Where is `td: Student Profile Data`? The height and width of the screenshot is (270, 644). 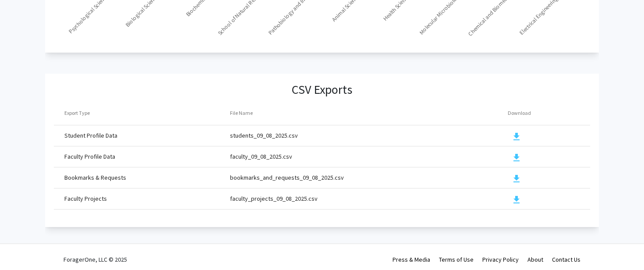
td: Student Profile Data is located at coordinates (142, 136).